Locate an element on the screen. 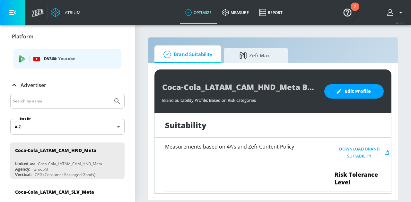 This screenshot has width=411, height=202. button: Edit Profile is located at coordinates (354, 91).